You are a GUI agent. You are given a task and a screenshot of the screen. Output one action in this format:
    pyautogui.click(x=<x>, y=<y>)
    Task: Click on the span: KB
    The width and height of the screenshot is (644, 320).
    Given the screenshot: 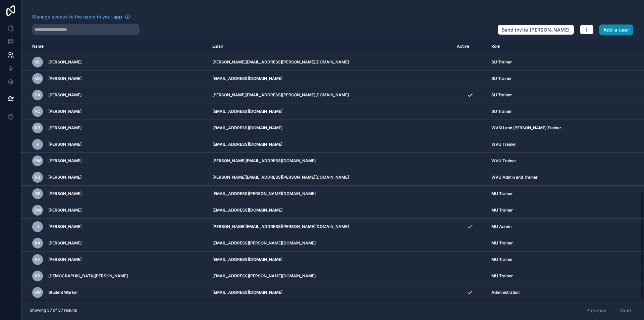 What is the action you would take?
    pyautogui.click(x=37, y=276)
    